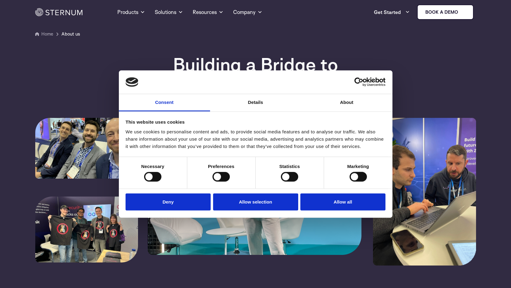  I want to click on a: Company, so click(248, 12).